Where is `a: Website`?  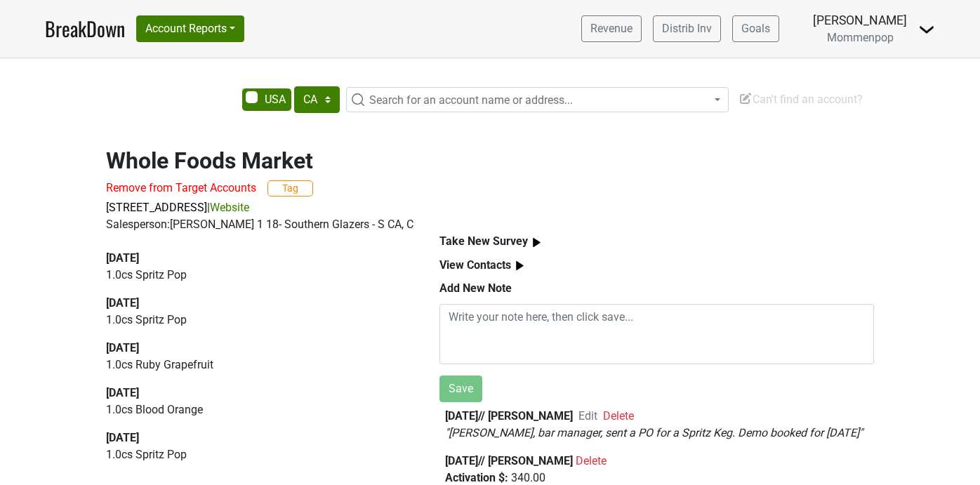
a: Website is located at coordinates (230, 207).